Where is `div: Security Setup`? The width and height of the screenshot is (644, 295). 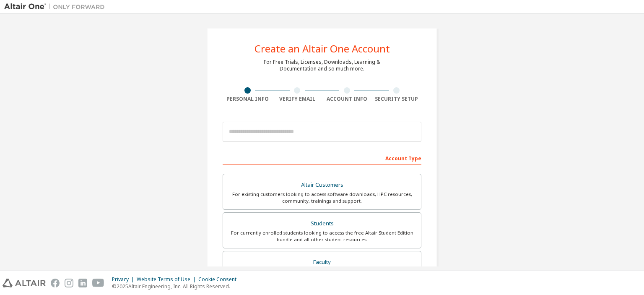 div: Security Setup is located at coordinates (396, 99).